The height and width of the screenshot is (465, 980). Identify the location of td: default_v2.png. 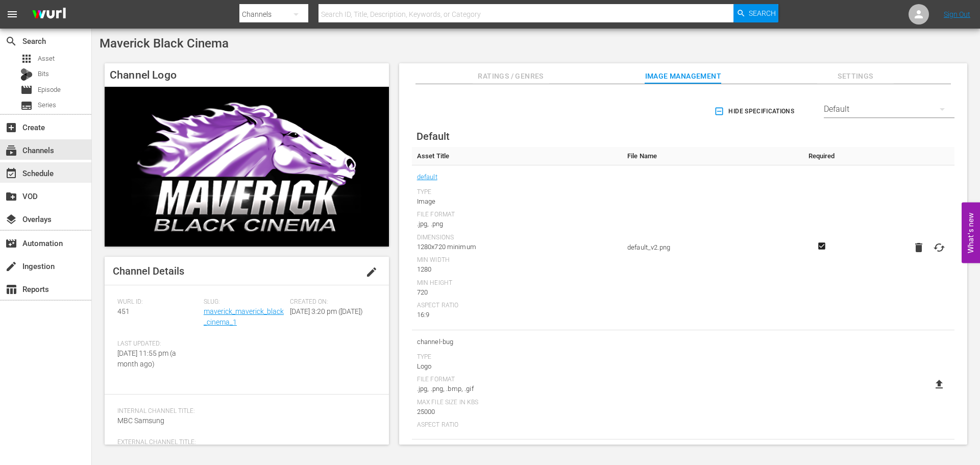
(710, 248).